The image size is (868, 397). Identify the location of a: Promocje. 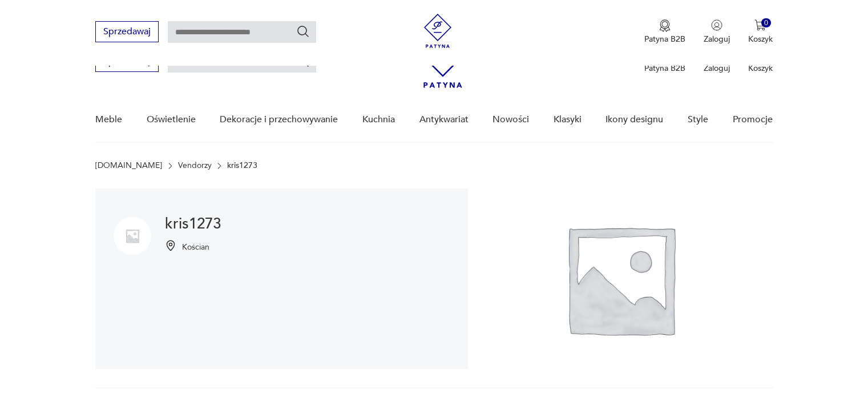
(753, 120).